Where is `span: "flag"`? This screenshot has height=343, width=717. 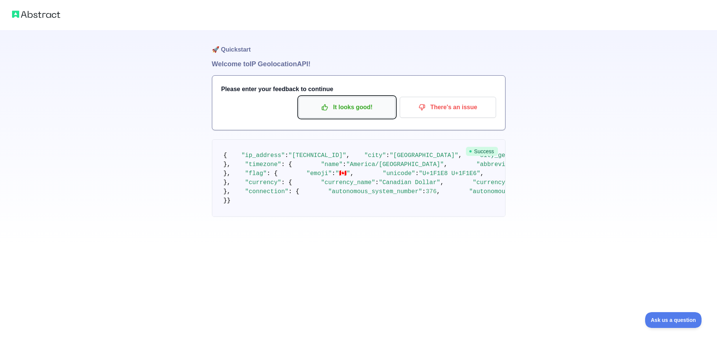
span: "flag" is located at coordinates (256, 174).